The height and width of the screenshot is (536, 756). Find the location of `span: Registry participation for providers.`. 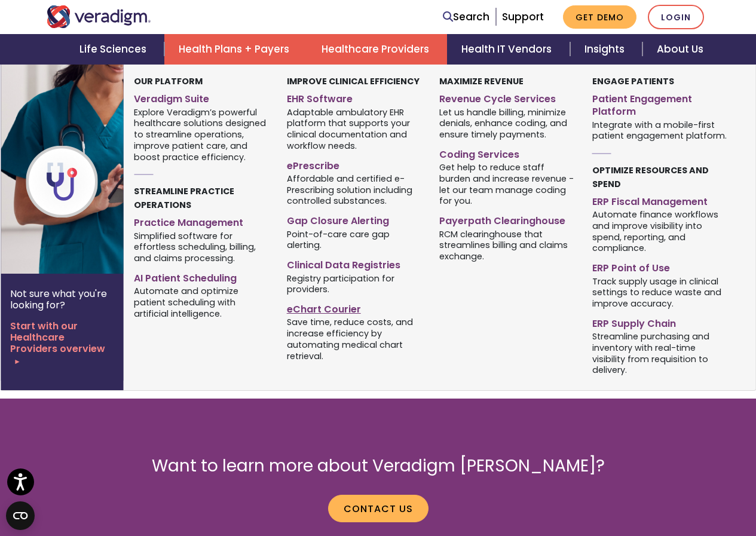

span: Registry participation for providers. is located at coordinates (355, 283).